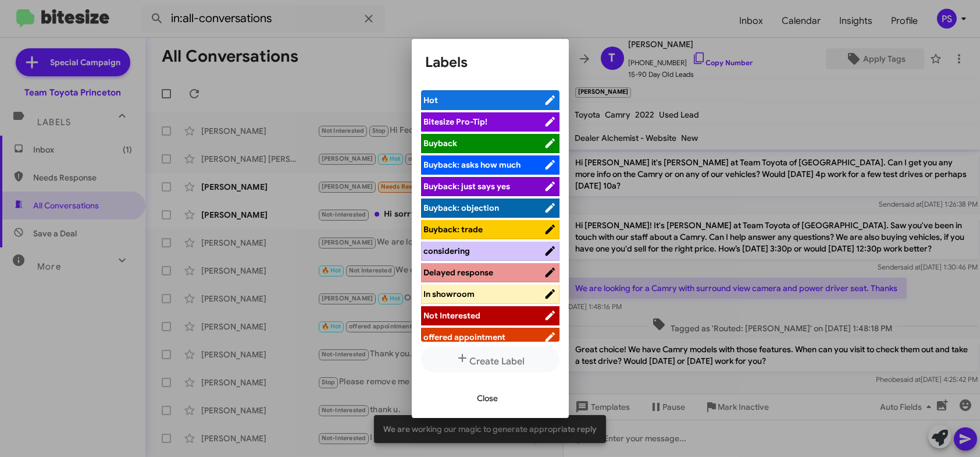  Describe the element at coordinates (473, 165) in the screenshot. I see `span: Buyback: asks how much` at that location.